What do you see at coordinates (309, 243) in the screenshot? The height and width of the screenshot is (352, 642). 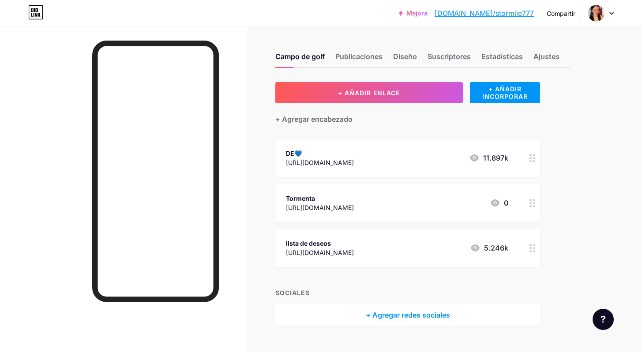 I see `font: lista de deseos` at bounding box center [309, 243].